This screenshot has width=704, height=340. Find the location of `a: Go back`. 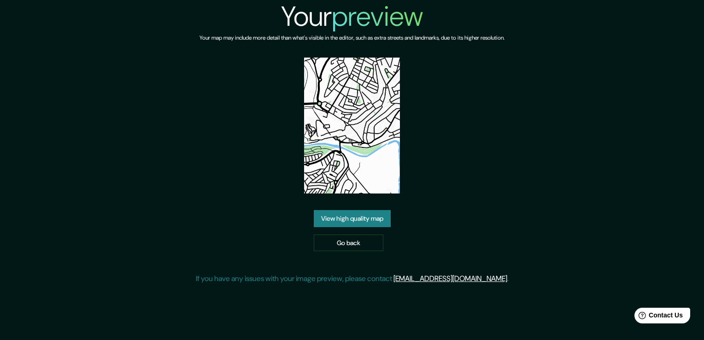

a: Go back is located at coordinates (348, 243).